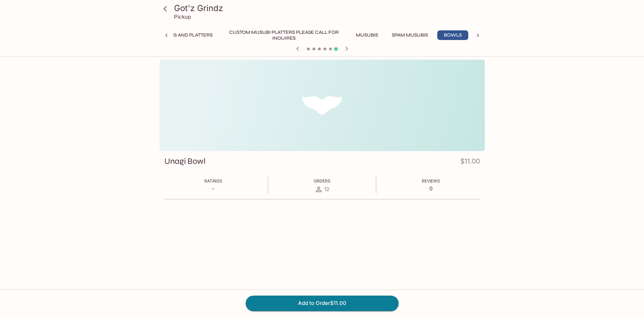 The width and height of the screenshot is (644, 317). What do you see at coordinates (470, 163) in the screenshot?
I see `h4: $11.00` at bounding box center [470, 163].